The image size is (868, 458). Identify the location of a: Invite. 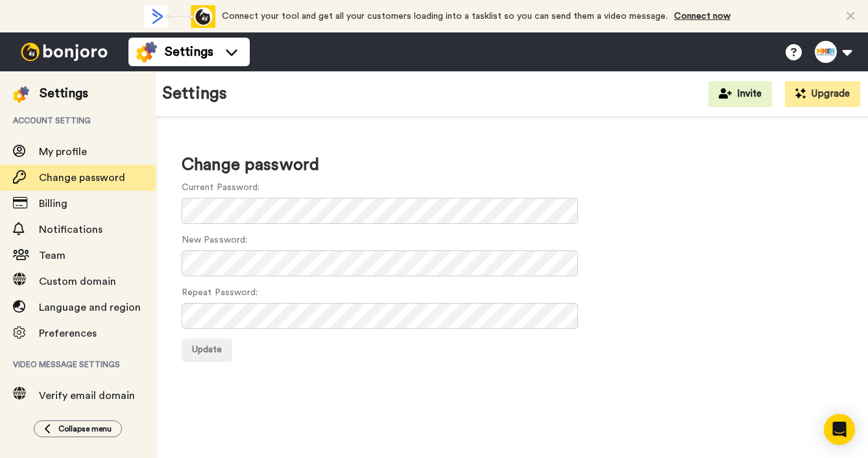
(740, 94).